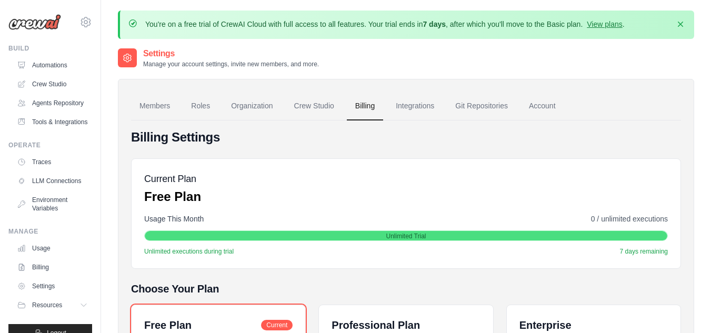  I want to click on span: Current, so click(277, 325).